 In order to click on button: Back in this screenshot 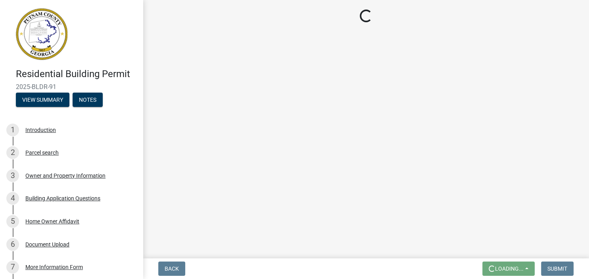, I will do `click(172, 268)`.